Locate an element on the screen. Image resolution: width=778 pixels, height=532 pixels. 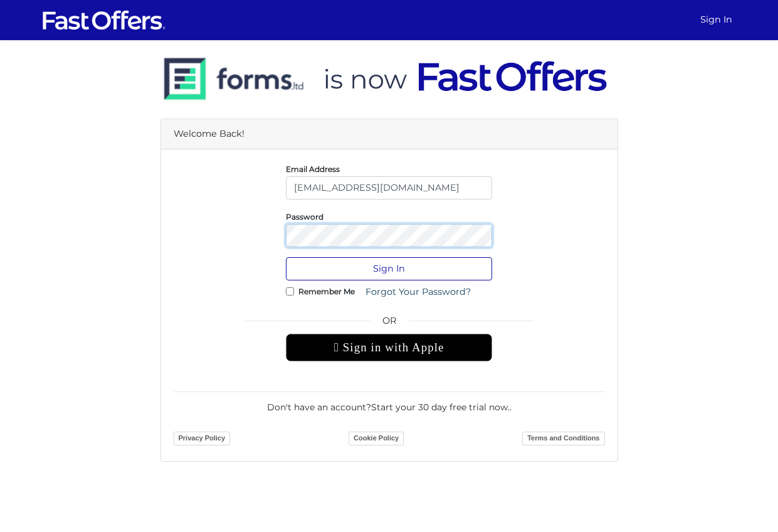
div: Don't have an account? . is located at coordinates (389, 403).